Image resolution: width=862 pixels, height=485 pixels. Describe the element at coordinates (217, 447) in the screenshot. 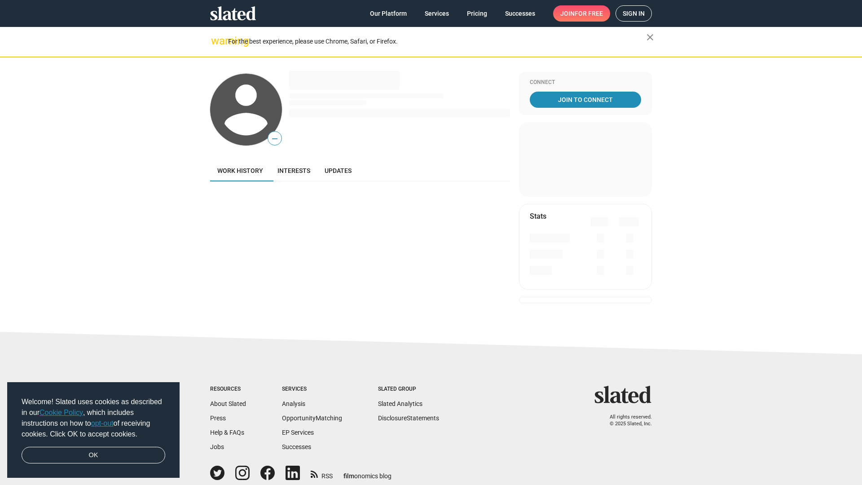

I see `a: Jobs` at that location.